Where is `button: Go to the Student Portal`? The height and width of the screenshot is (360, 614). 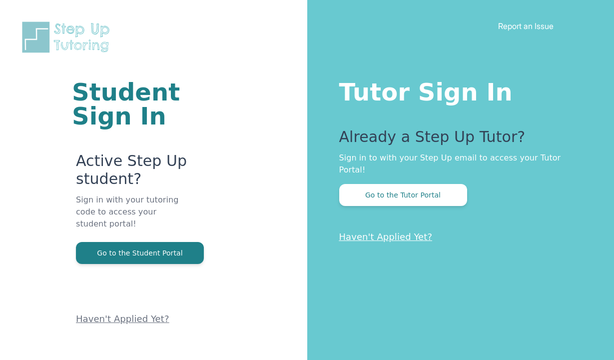
button: Go to the Student Portal is located at coordinates (140, 253).